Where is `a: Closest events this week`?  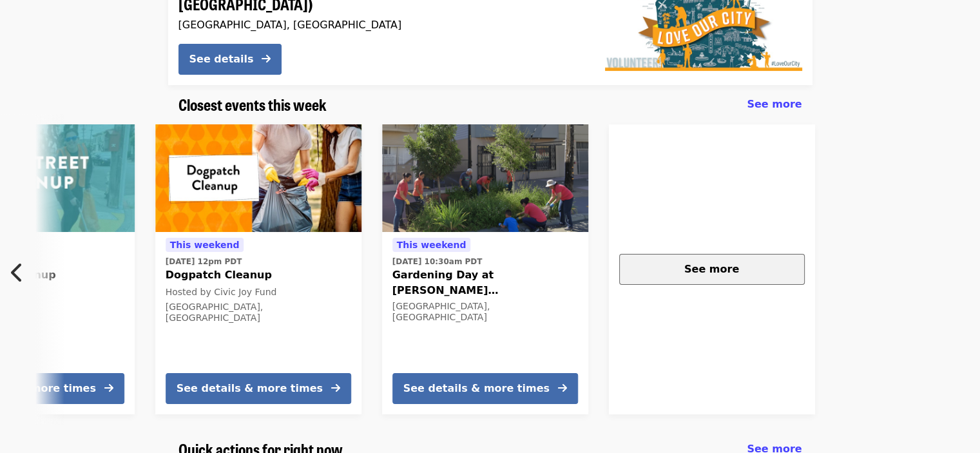
a: Closest events this week is located at coordinates (252, 104).